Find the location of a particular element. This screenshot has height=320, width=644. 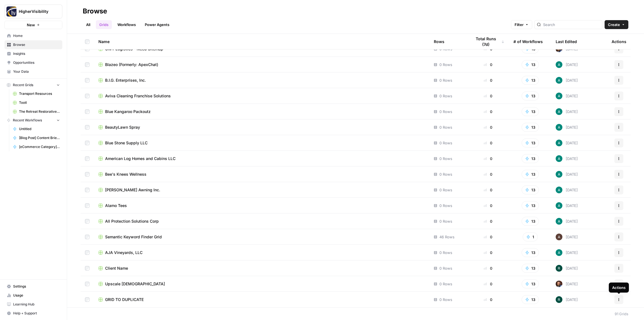

a: GRID TO DUPLICATE is located at coordinates (261, 300).